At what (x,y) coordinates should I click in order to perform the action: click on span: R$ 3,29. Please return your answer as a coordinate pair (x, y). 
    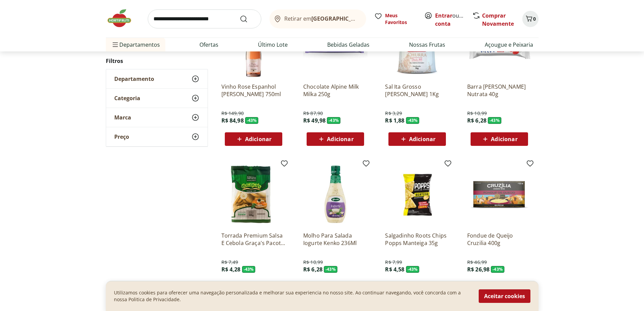
    Looking at the image, I should click on (394, 114).